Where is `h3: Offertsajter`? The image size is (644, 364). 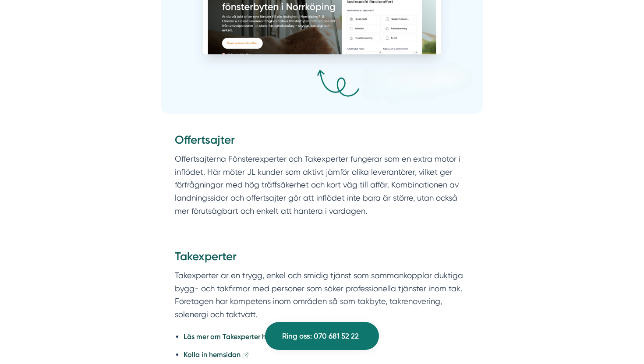
h3: Offertsajter is located at coordinates (322, 142).